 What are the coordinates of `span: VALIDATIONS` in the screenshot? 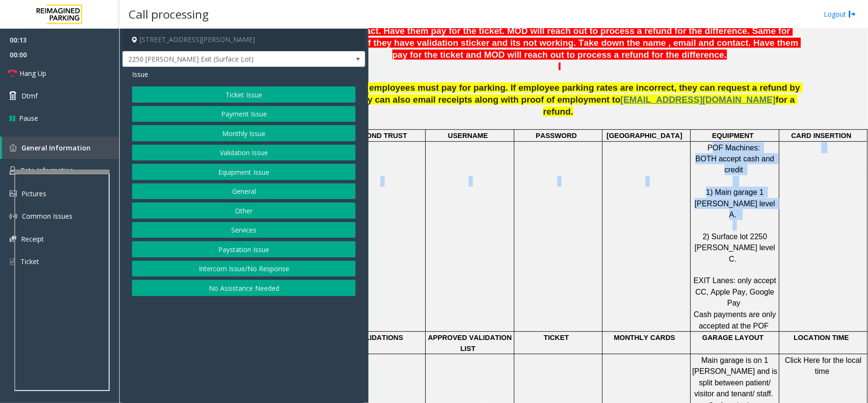 It's located at (379, 338).